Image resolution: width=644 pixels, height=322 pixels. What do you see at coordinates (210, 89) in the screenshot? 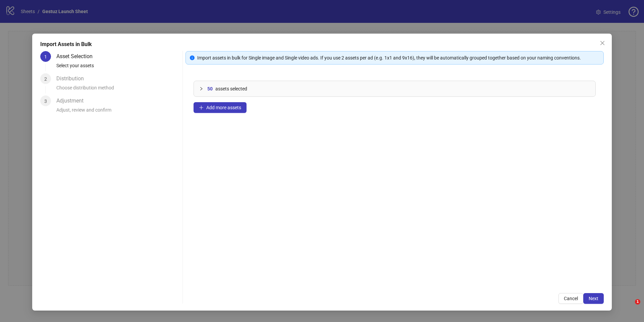
I see `span: 50` at bounding box center [210, 89].